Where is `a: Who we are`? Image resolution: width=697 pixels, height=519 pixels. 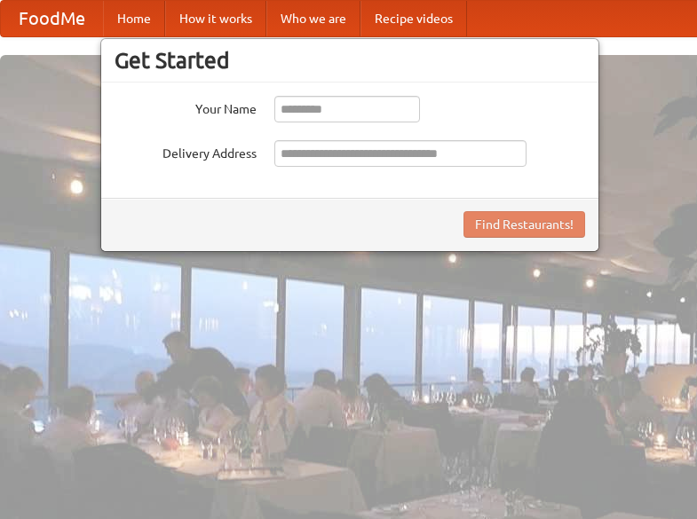
a: Who we are is located at coordinates (313, 19).